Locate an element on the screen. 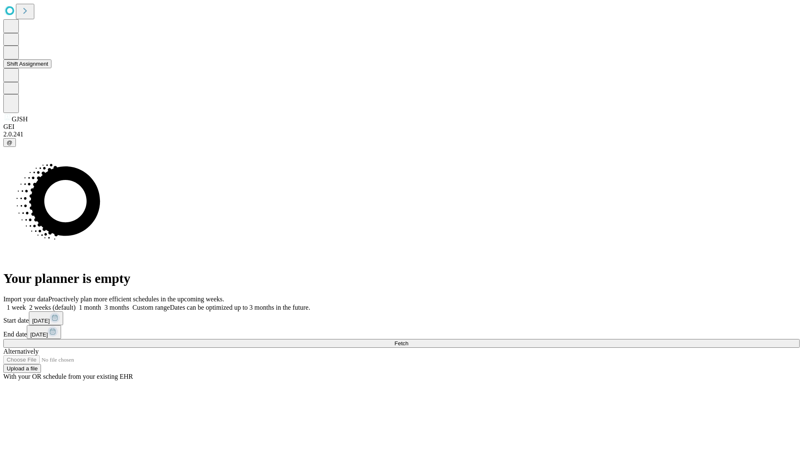 The image size is (803, 452). span: Custom range is located at coordinates (151, 307).